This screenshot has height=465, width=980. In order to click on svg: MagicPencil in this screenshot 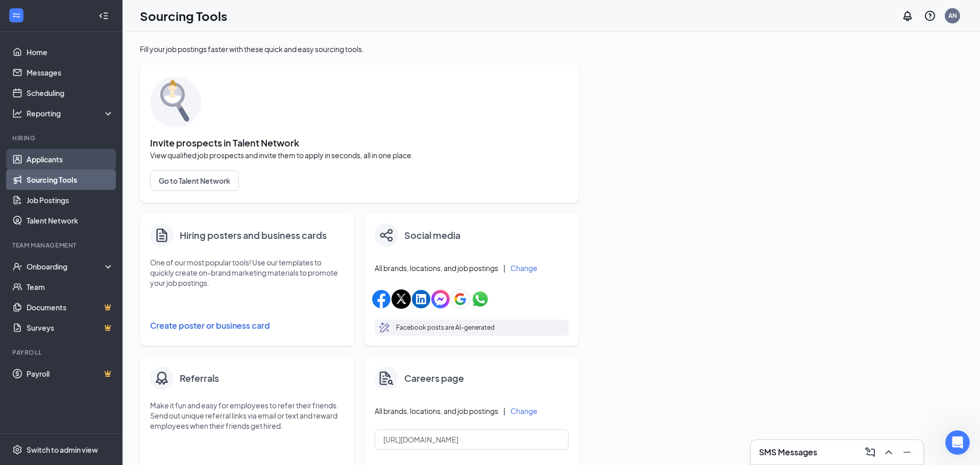, I will do `click(385, 328)`.